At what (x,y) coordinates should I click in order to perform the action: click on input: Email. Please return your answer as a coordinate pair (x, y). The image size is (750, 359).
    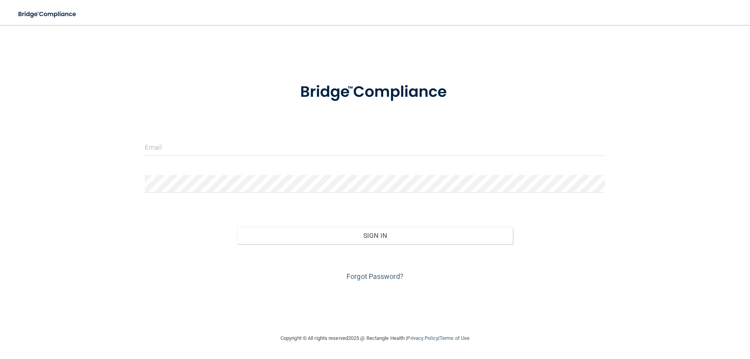
    Looking at the image, I should click on (375, 147).